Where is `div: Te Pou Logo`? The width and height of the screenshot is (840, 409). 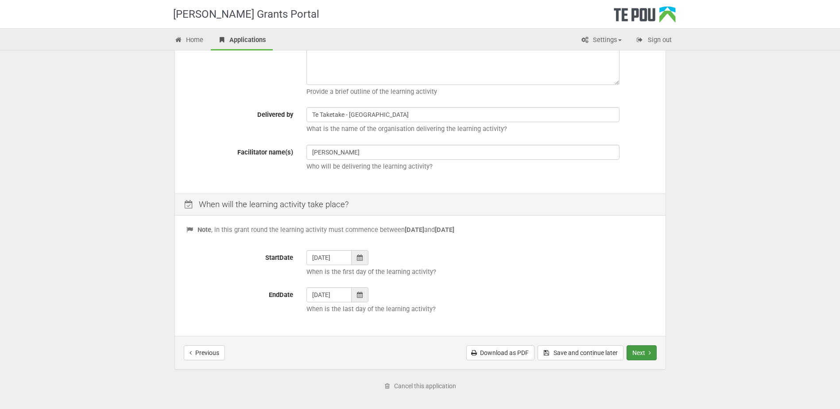
div: Te Pou Logo is located at coordinates (645, 17).